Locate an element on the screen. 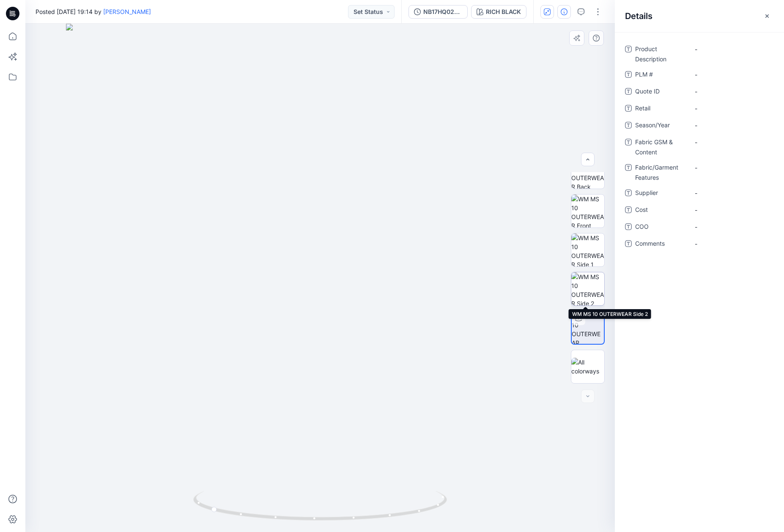  span: Cost is located at coordinates (661, 210).